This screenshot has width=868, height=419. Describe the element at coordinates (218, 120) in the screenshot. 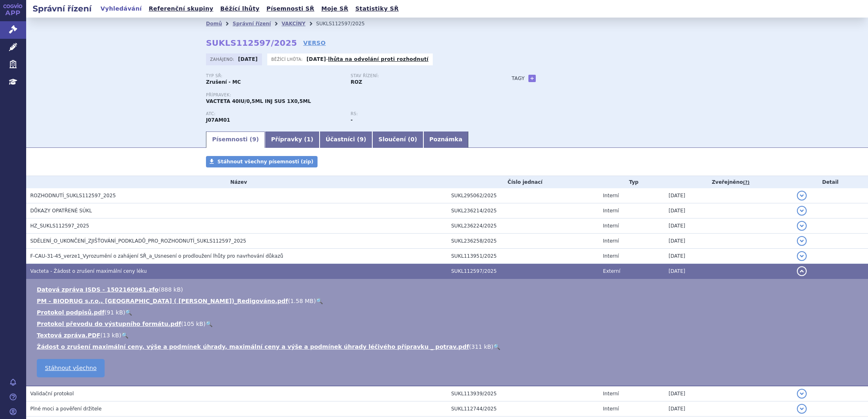

I see `strong: TETANOVÝ TOXOID` at that location.